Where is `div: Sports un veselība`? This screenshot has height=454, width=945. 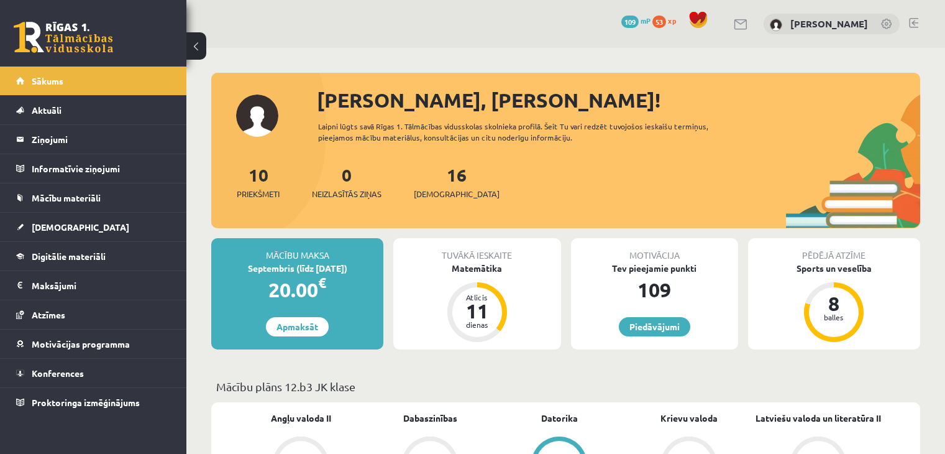 div: Sports un veselība is located at coordinates (834, 268).